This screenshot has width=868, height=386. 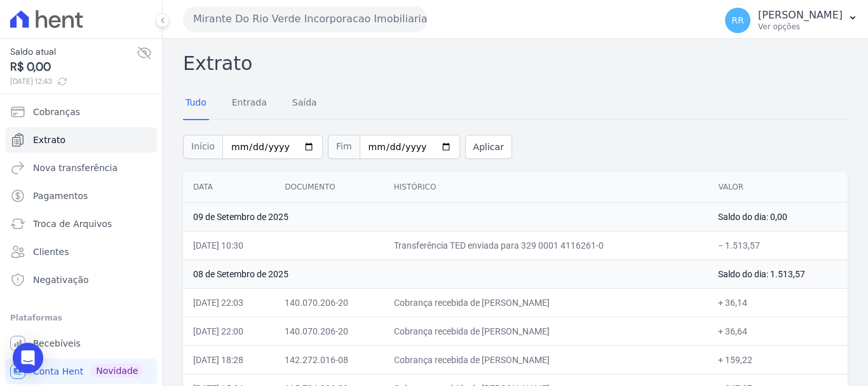 What do you see at coordinates (81, 344) in the screenshot?
I see `a: Recebíveis` at bounding box center [81, 344].